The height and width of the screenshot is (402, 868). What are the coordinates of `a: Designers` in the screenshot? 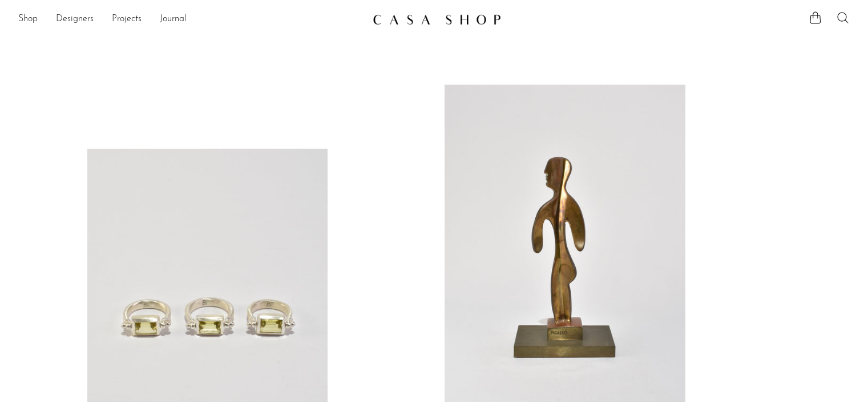 It's located at (75, 19).